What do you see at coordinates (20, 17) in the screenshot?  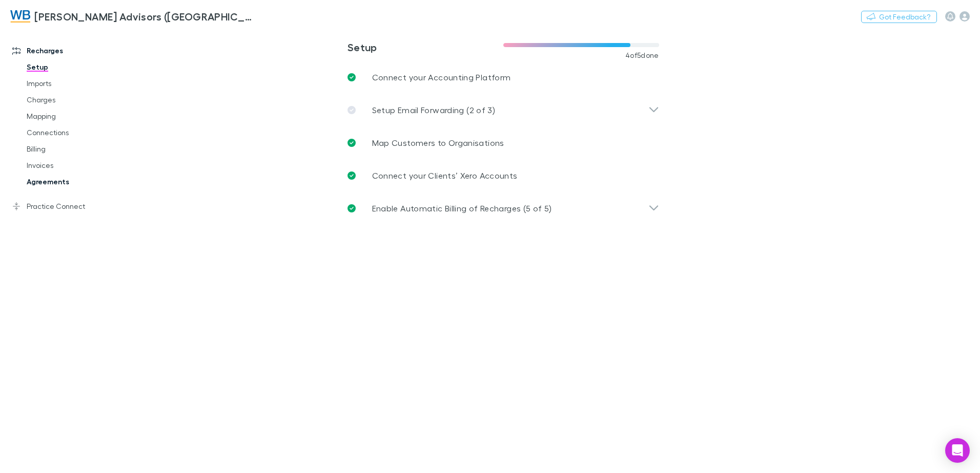 I see `img: William Buck Advisors (WA) Pty Ltd's Logo` at bounding box center [20, 17].